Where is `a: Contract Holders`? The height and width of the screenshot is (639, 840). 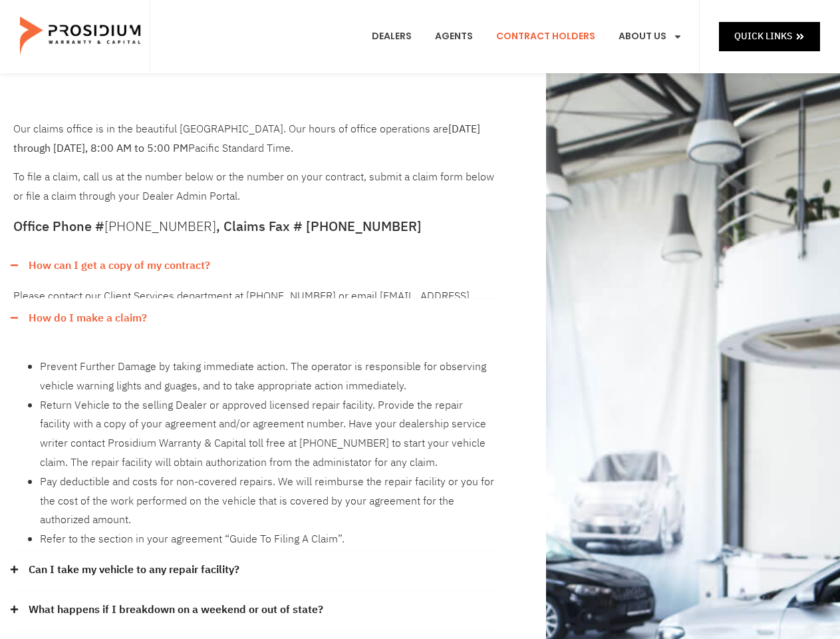 a: Contract Holders is located at coordinates (546, 37).